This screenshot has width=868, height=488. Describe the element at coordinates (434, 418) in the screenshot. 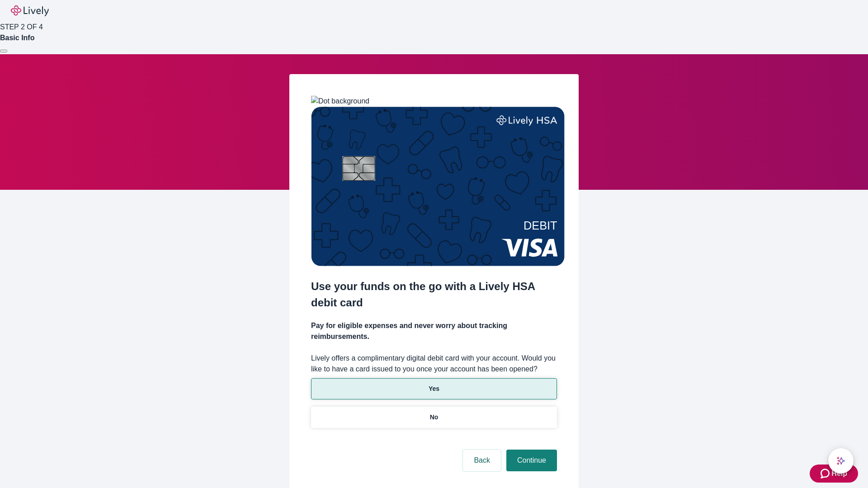

I see `button: No` at that location.